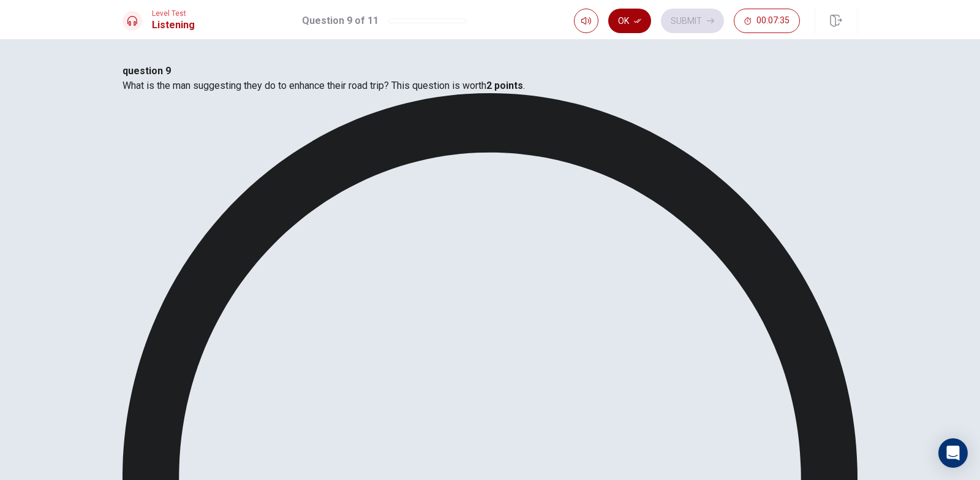 Image resolution: width=980 pixels, height=480 pixels. I want to click on span: Level Test, so click(174, 14).